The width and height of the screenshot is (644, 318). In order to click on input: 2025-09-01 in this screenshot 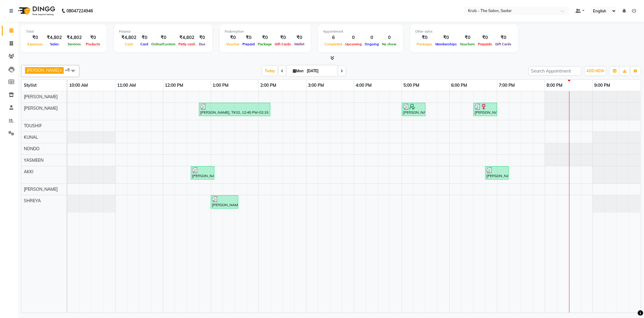, I will do `click(320, 71)`.